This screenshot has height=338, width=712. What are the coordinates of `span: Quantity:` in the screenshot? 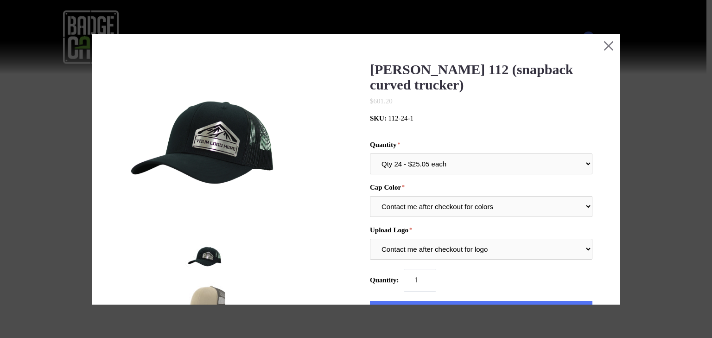 It's located at (384, 280).